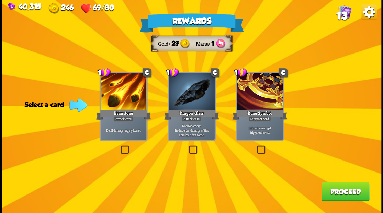  What do you see at coordinates (191, 23) in the screenshot?
I see `div: Rewards` at bounding box center [191, 23].